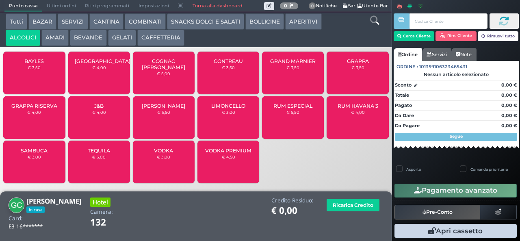  What do you see at coordinates (61, 6) in the screenshot?
I see `span: Ultimi ordini` at bounding box center [61, 6].